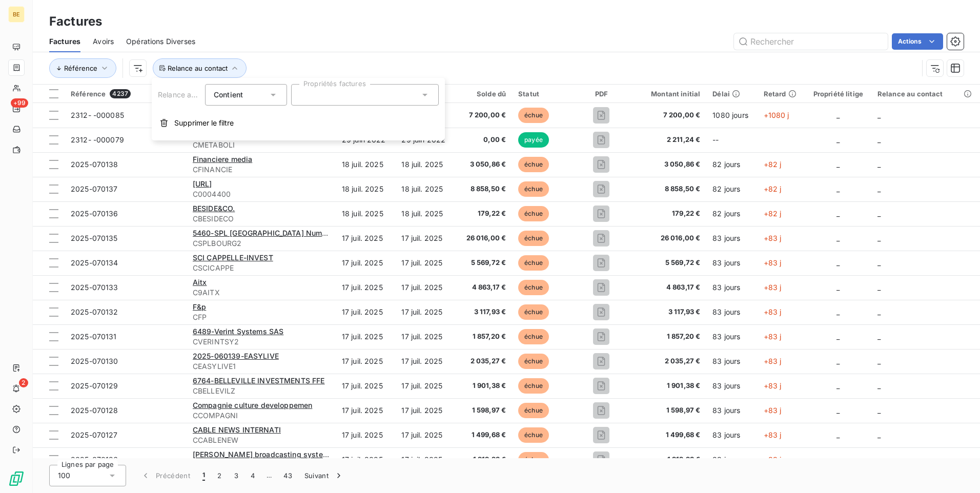 Image resolution: width=980 pixels, height=493 pixels. Describe the element at coordinates (261, 243) in the screenshot. I see `span: CSPLBOURG2` at that location.